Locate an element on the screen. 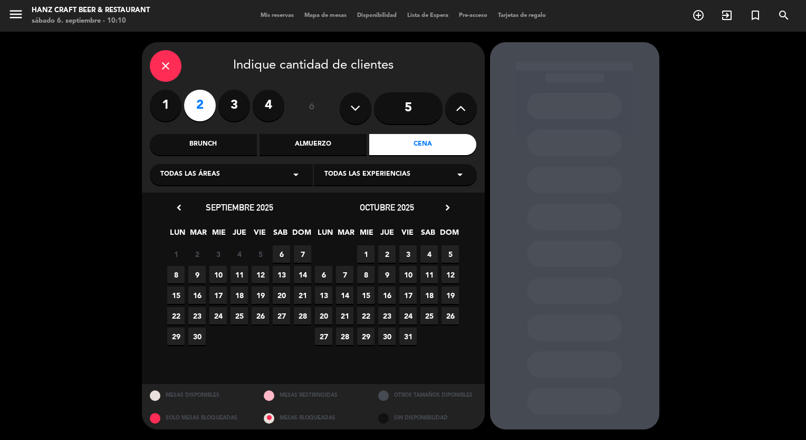  label: 3 is located at coordinates (234, 106).